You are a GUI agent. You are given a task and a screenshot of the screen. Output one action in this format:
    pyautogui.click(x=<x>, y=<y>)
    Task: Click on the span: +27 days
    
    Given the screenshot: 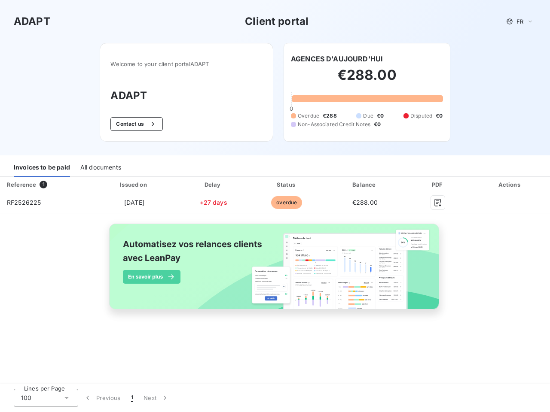 What is the action you would take?
    pyautogui.click(x=213, y=202)
    